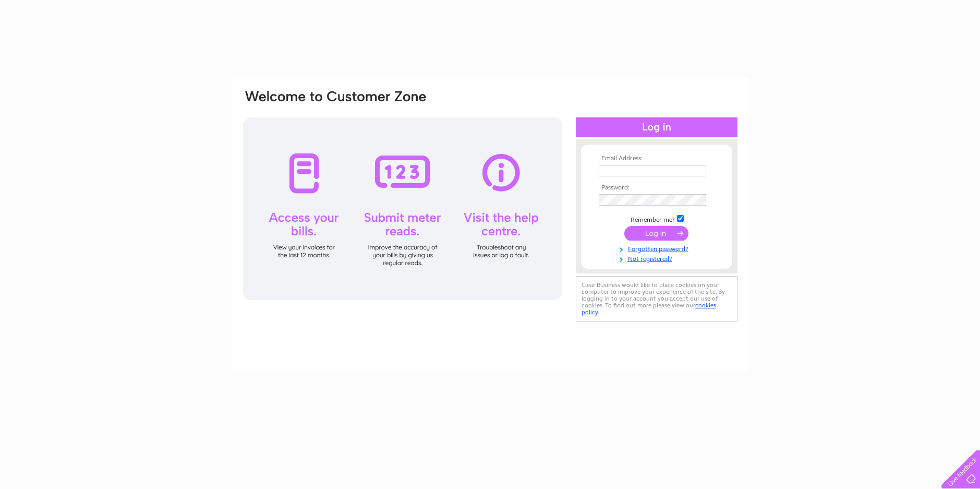 Image resolution: width=980 pixels, height=489 pixels. Describe the element at coordinates (657, 299) in the screenshot. I see `div: Clear Business would like to place cookies on your computer to improve your experience of the sit...` at that location.